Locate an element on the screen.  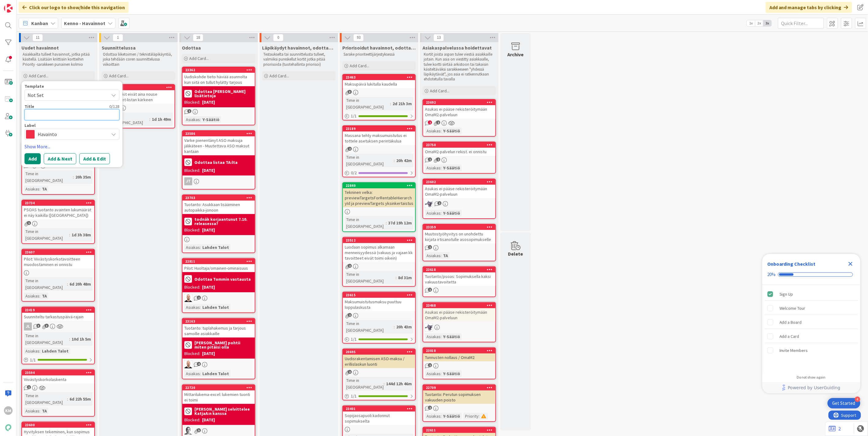
div: 23359 is located at coordinates (459, 228).